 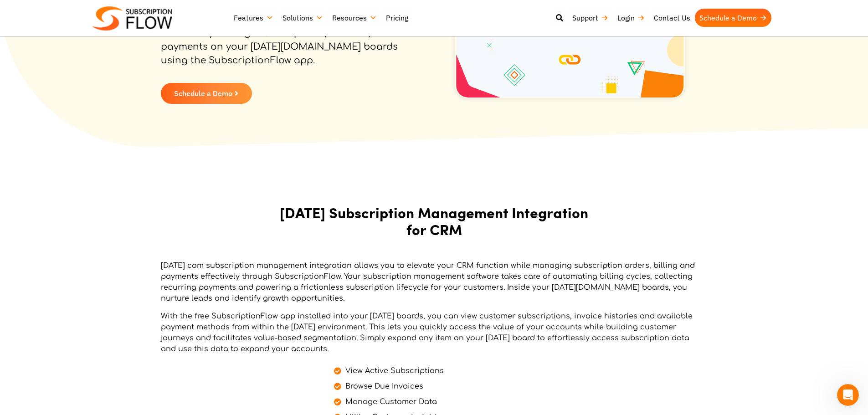 What do you see at coordinates (390, 402) in the screenshot?
I see `span: Manage Customer Data` at bounding box center [390, 402].